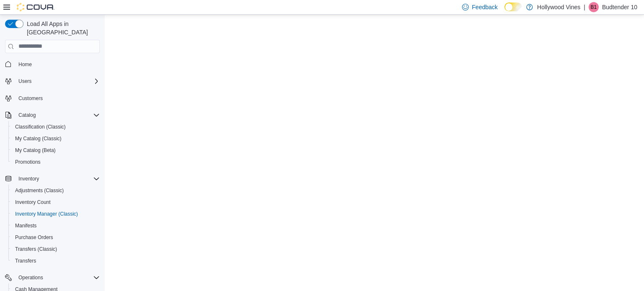  What do you see at coordinates (35, 150) in the screenshot?
I see `a: My Catalog (Beta)` at bounding box center [35, 150].